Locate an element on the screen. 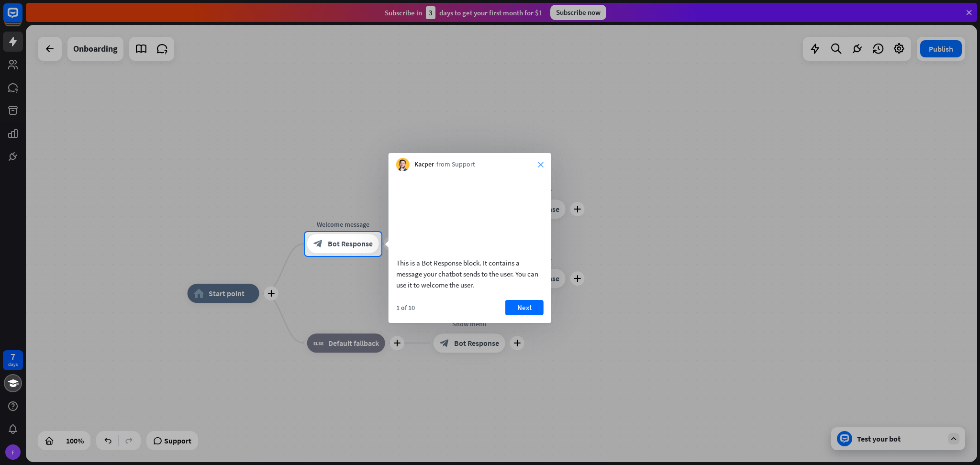 Image resolution: width=980 pixels, height=465 pixels. i: block_bot_response is located at coordinates (318, 244).